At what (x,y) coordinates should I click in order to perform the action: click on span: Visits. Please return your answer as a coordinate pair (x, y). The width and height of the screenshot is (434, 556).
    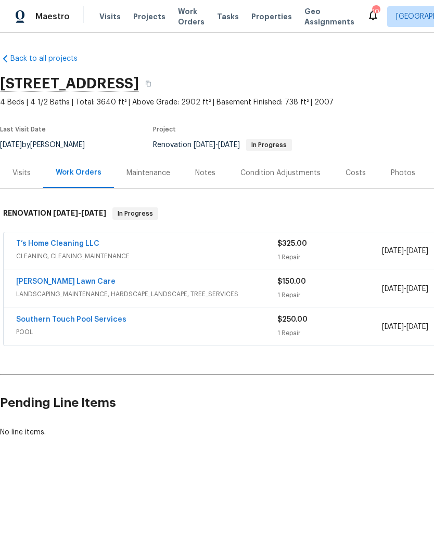
    Looking at the image, I should click on (110, 17).